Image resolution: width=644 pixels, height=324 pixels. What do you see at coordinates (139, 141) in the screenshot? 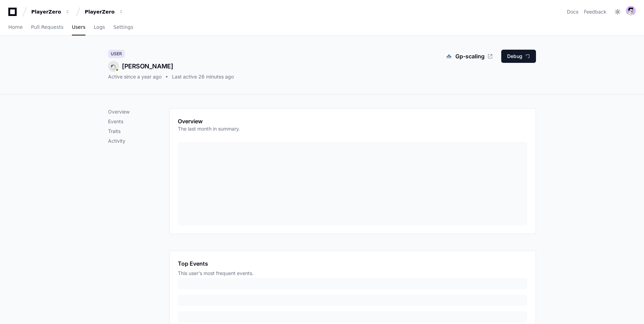
I see `p: Activity` at bounding box center [139, 141].